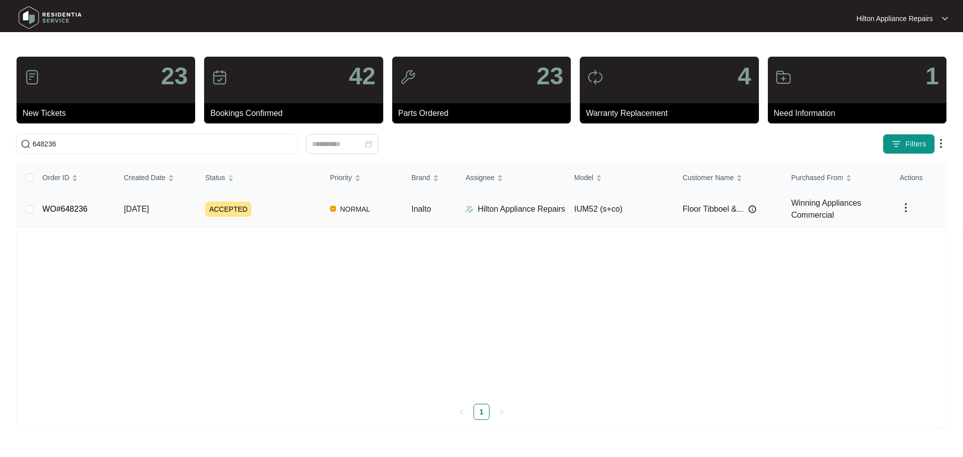 The height and width of the screenshot is (457, 963). Describe the element at coordinates (919, 178) in the screenshot. I see `th: Actions` at that location.